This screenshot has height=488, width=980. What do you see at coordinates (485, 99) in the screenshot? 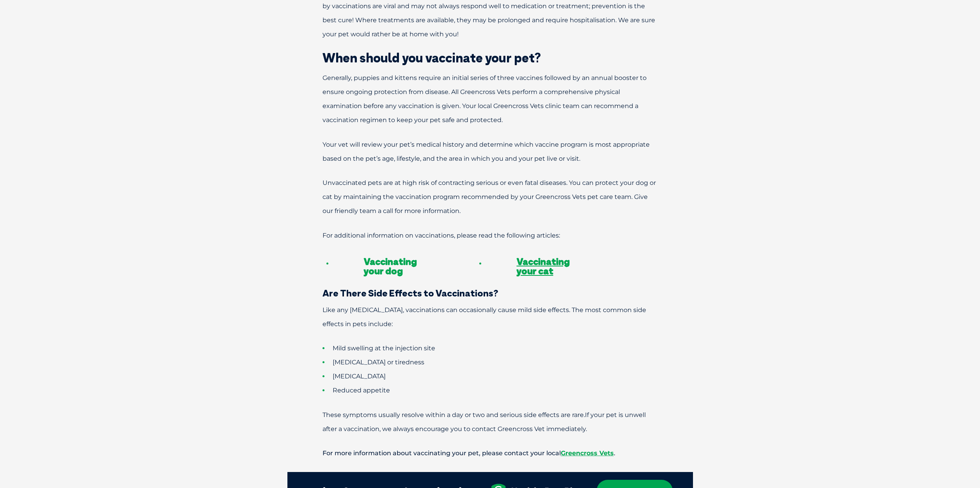
I see `span: Generally, puppies and kittens require an initial series of three vaccines followed by an annual ...` at bounding box center [485, 99].